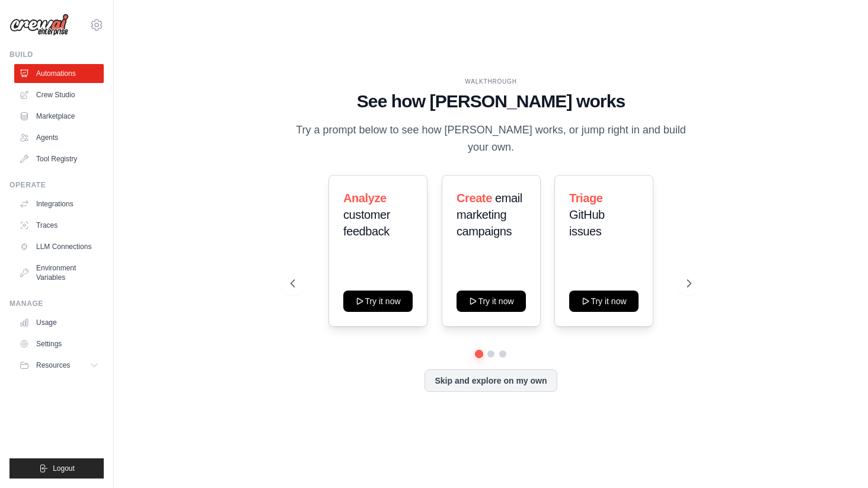 This screenshot has height=488, width=868. Describe the element at coordinates (56, 55) in the screenshot. I see `div: Build` at that location.